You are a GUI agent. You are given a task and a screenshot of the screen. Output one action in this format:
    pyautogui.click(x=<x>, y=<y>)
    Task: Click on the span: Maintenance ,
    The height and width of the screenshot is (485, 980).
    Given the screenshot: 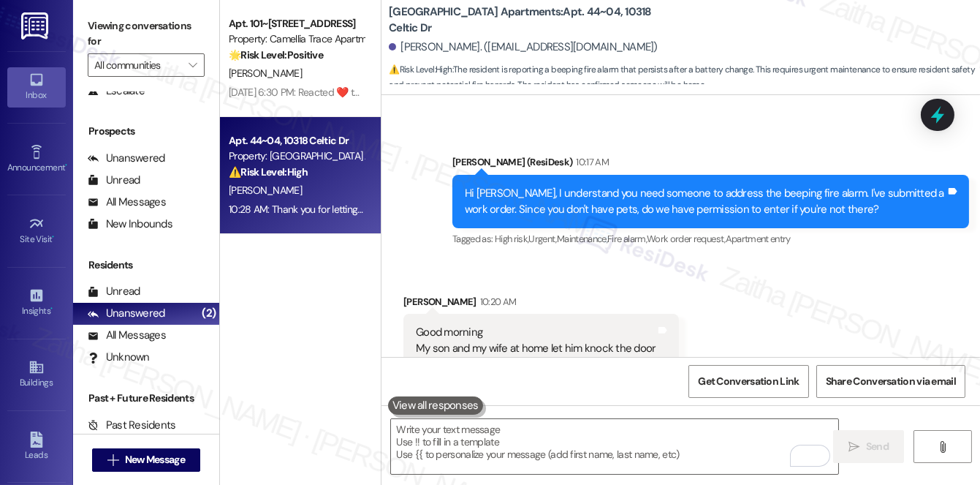 What is the action you would take?
    pyautogui.click(x=582, y=238)
    